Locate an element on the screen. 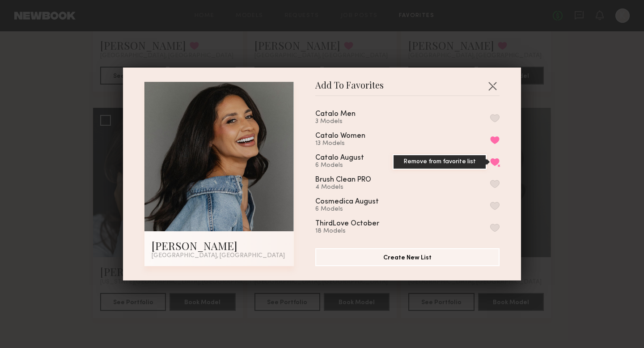 This screenshot has height=348, width=644. button: Remove from favorite list is located at coordinates (495, 162).